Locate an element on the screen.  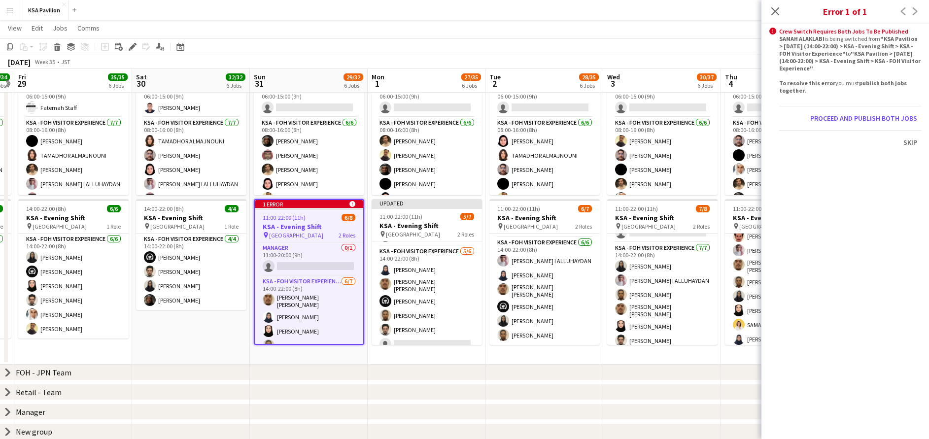
span: Week 35 is located at coordinates (45, 62).